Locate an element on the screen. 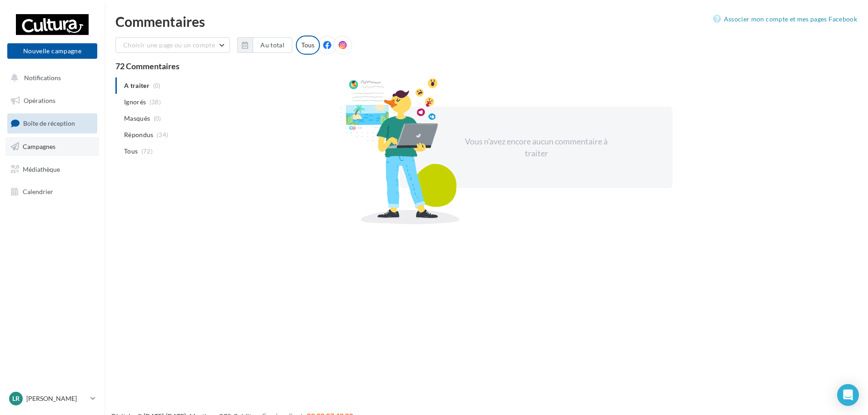 The image size is (868, 415). span: Tous is located at coordinates (131, 151).